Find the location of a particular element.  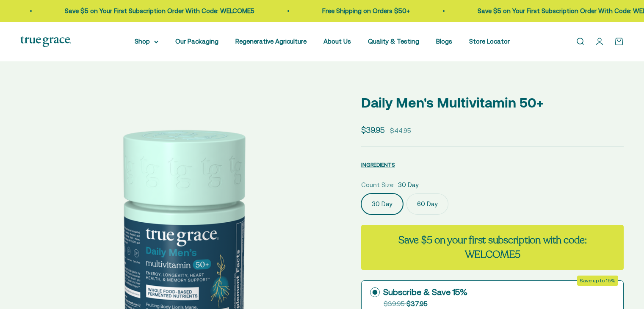

span: 30 Day is located at coordinates (408, 185).